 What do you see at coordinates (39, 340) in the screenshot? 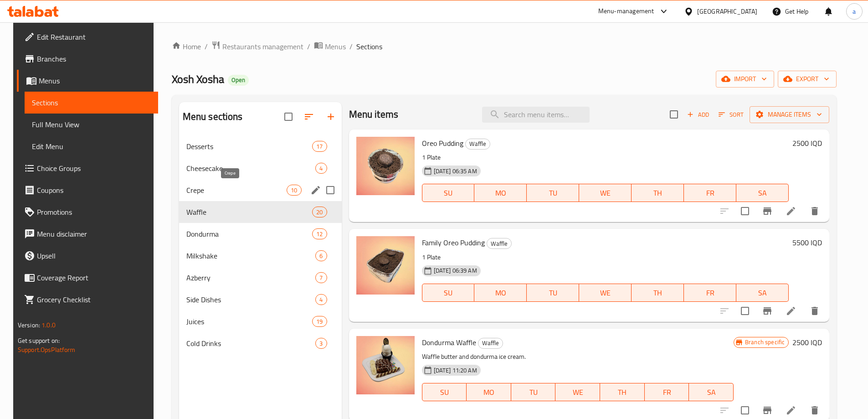
I see `span: Get support on:` at bounding box center [39, 340].